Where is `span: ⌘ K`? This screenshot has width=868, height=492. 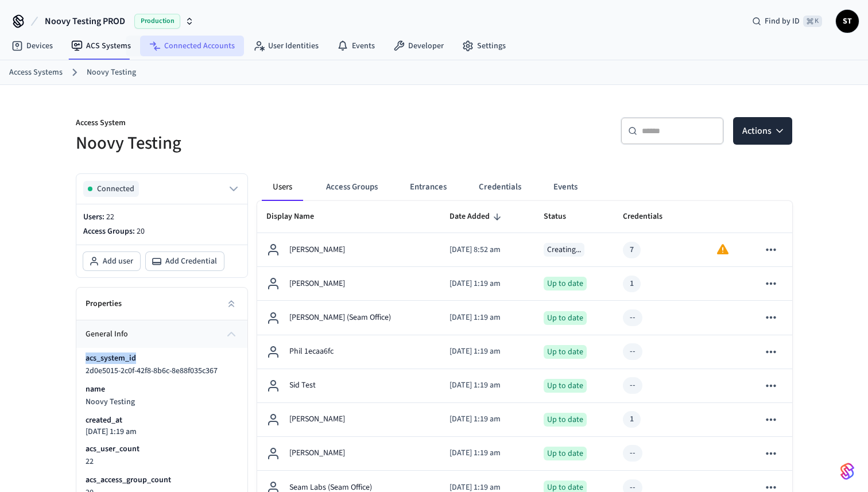
span: ⌘ K is located at coordinates (812, 21).